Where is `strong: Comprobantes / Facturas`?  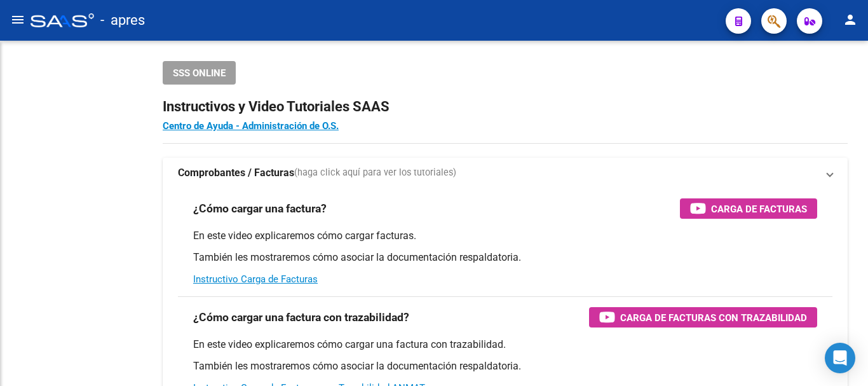
strong: Comprobantes / Facturas is located at coordinates (235, 173).